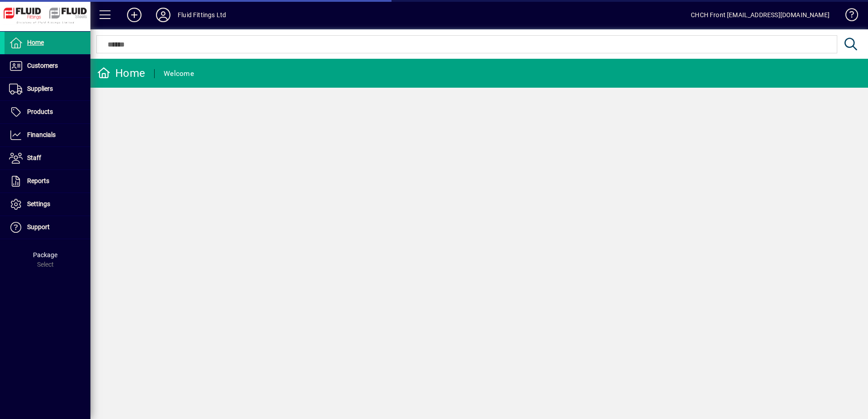 This screenshot has width=868, height=419. Describe the element at coordinates (47, 205) in the screenshot. I see `a: Settings` at that location.